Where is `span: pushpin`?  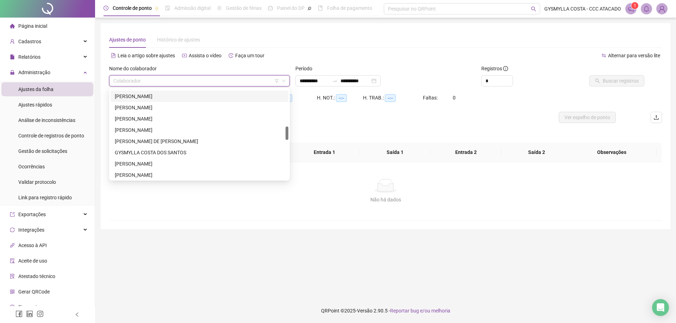 span: pushpin is located at coordinates (157, 8).